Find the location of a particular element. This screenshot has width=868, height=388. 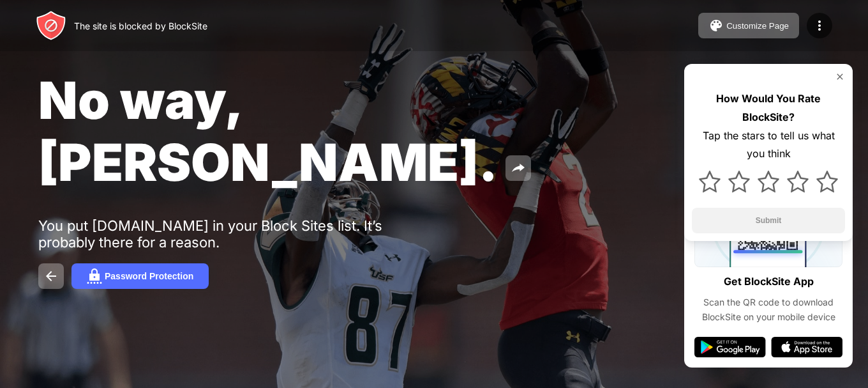

img: header-logo.svg is located at coordinates (51, 26).